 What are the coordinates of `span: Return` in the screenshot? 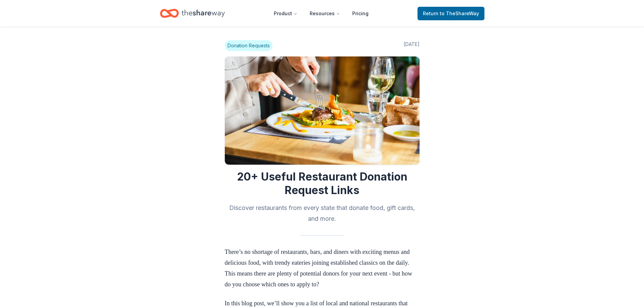 It's located at (451, 14).